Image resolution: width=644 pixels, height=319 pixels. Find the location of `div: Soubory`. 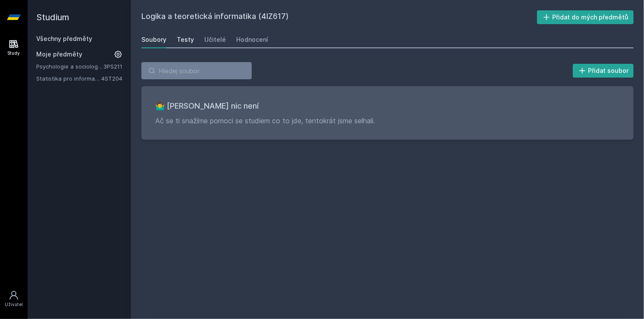

div: Soubory is located at coordinates (154, 39).